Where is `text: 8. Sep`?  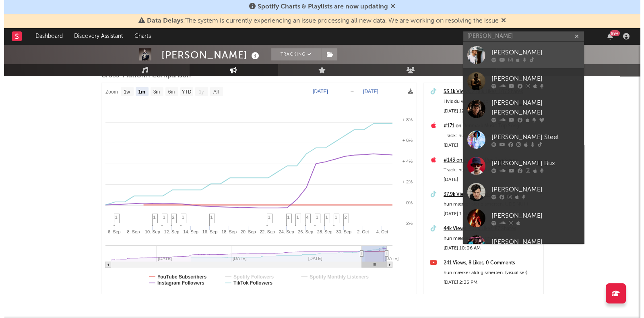 text: 8. Sep is located at coordinates (129, 232).